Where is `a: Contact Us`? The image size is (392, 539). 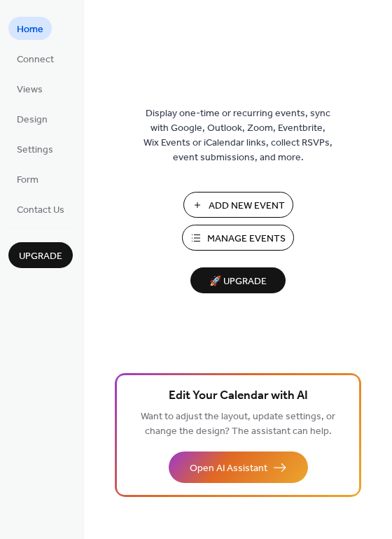
a: Contact Us is located at coordinates (41, 209).